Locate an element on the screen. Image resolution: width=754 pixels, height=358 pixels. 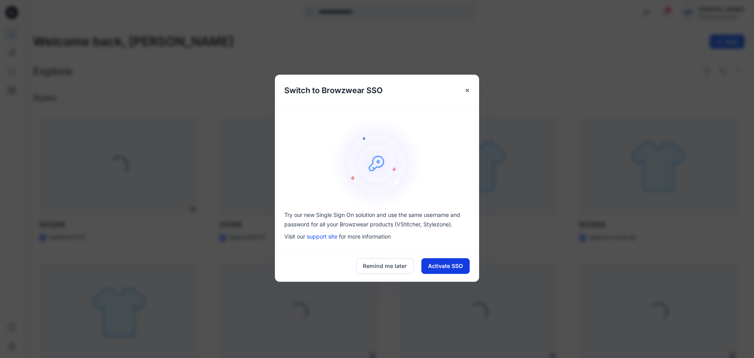
a: support site is located at coordinates (322, 236).